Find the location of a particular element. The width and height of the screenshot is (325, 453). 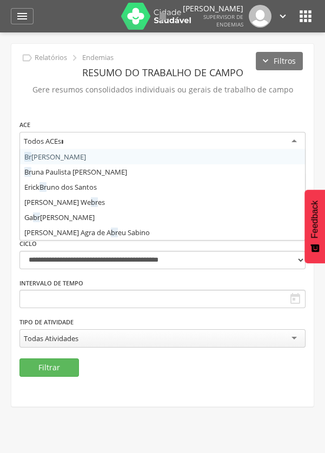

div: Todas Atividades is located at coordinates (51, 338).